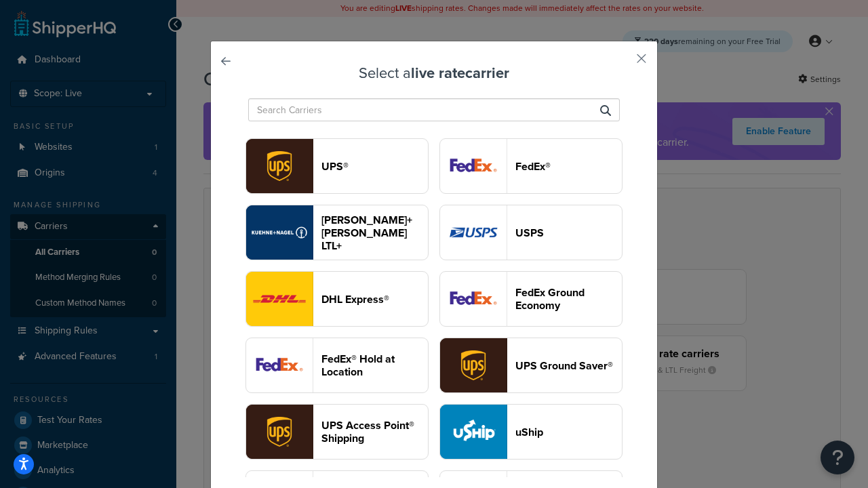 The width and height of the screenshot is (868, 488). What do you see at coordinates (374, 366) in the screenshot?
I see `header: FedEx® Hold at Location` at bounding box center [374, 366].